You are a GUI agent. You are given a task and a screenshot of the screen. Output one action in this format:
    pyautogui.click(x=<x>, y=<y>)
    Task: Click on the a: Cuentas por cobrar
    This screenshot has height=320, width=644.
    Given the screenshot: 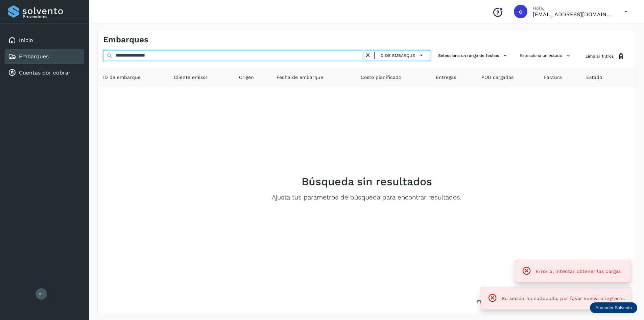 What is the action you would take?
    pyautogui.click(x=44, y=72)
    